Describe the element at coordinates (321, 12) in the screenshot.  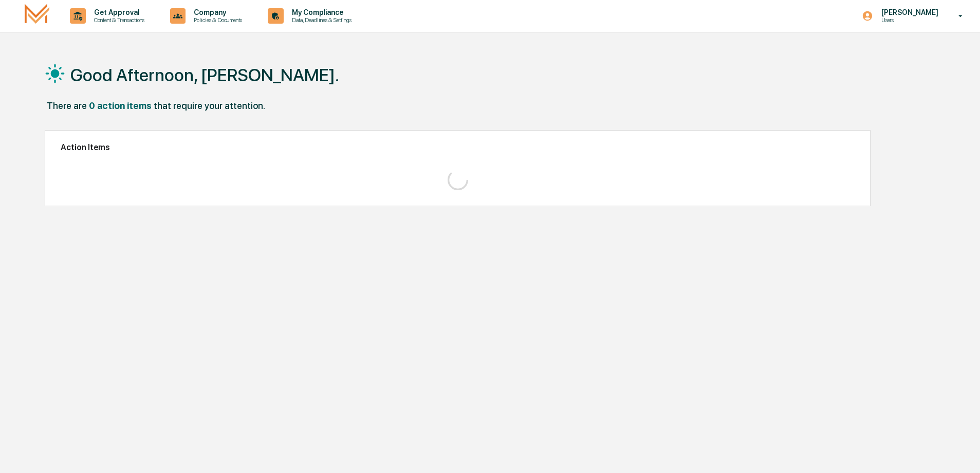
I see `p: My Compliance` at that location.